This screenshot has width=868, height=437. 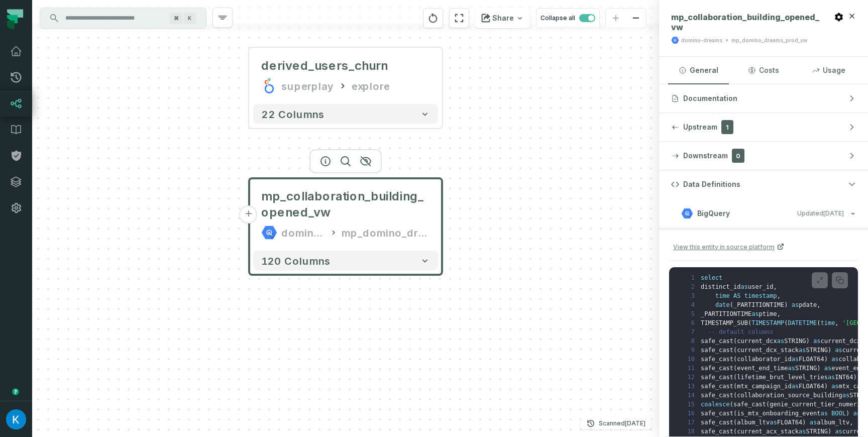 What do you see at coordinates (767, 322) in the screenshot?
I see `span: TIMESTAMP` at bounding box center [767, 322].